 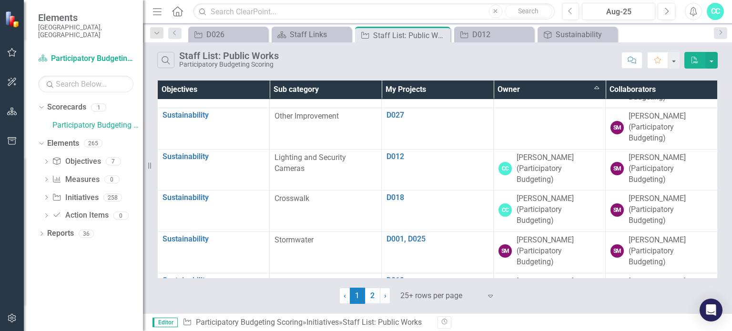 I want to click on div: D012, so click(x=502, y=34).